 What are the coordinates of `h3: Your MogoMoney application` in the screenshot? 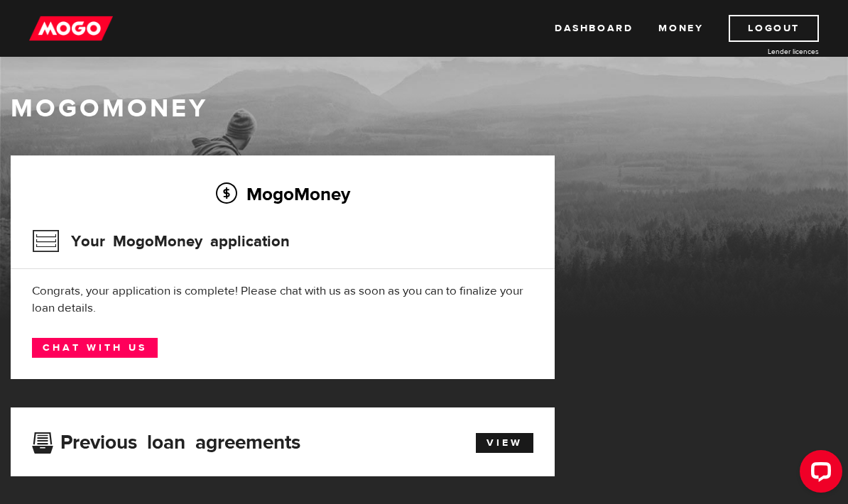 It's located at (160, 242).